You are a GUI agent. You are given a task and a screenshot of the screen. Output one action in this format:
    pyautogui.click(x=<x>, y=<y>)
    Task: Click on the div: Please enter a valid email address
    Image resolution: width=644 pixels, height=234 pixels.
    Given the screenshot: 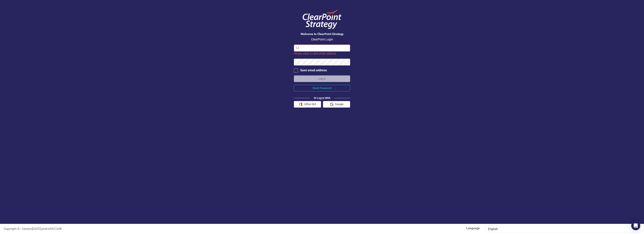 What is the action you would take?
    pyautogui.click(x=322, y=54)
    